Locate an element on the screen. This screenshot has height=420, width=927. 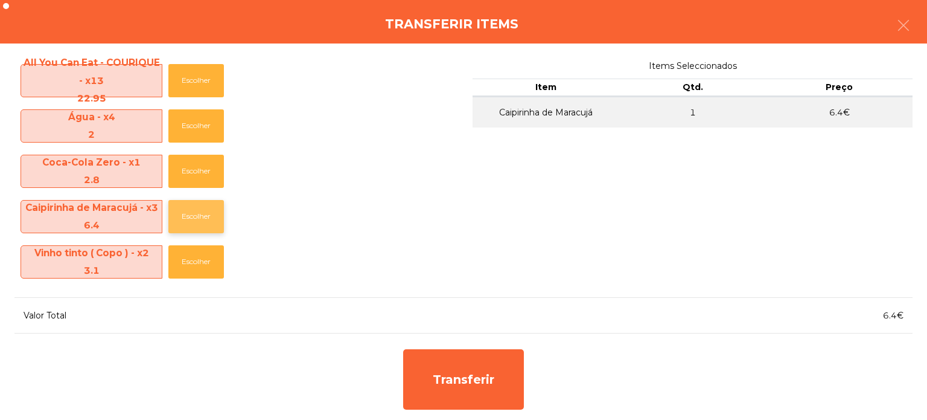
div: 22.95 is located at coordinates (91, 98).